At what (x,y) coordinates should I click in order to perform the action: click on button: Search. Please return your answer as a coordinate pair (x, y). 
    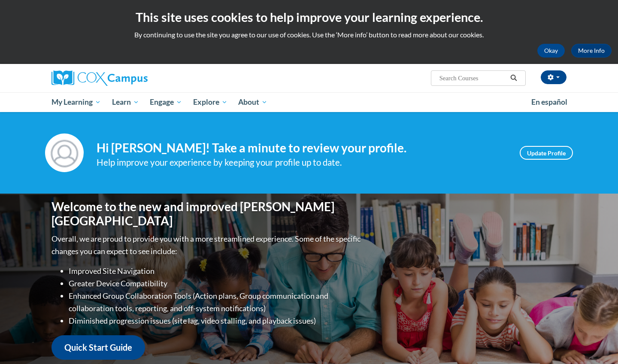
    Looking at the image, I should click on (514, 78).